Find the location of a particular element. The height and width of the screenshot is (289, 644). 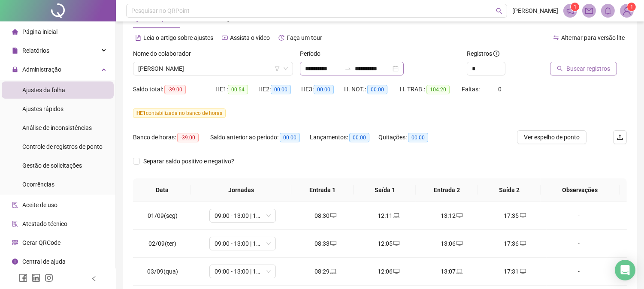

span: qrcode is located at coordinates (15, 243).